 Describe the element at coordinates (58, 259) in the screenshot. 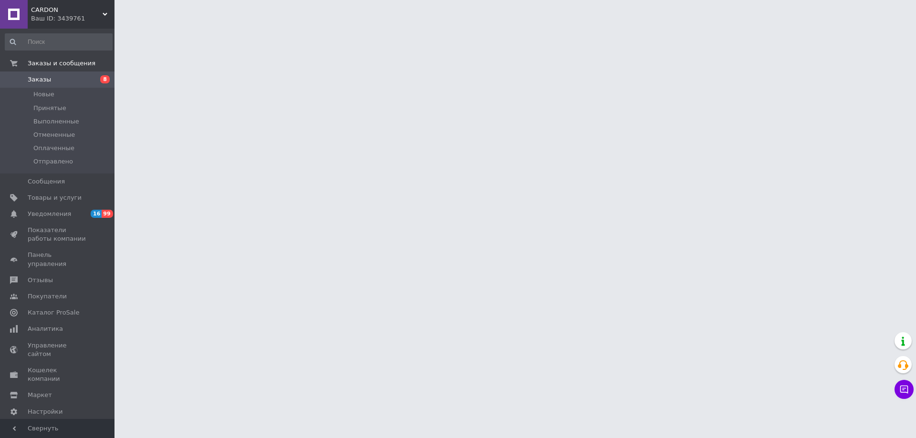

I see `span: Панель управления` at that location.